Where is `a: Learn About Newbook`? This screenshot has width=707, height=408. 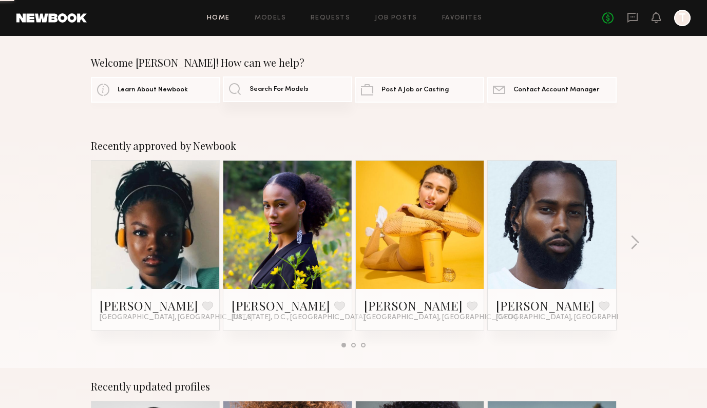
a: Learn About Newbook is located at coordinates (156, 90).